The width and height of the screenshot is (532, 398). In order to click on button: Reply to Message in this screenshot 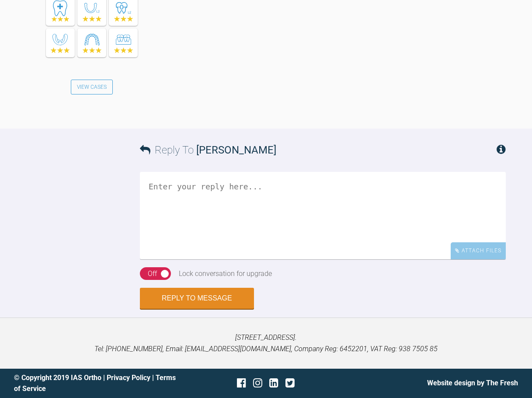, I will do `click(197, 298)`.